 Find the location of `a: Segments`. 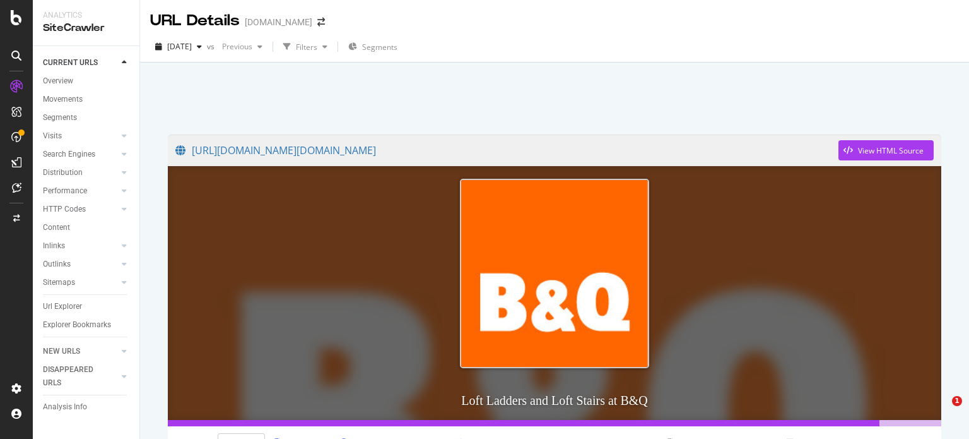

a: Segments is located at coordinates (86, 117).